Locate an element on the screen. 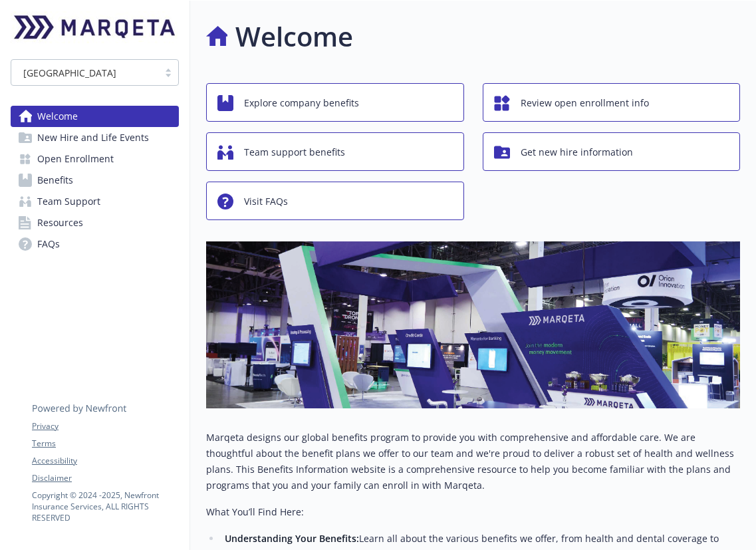 This screenshot has width=756, height=550. a: Open Enrollment is located at coordinates (95, 159).